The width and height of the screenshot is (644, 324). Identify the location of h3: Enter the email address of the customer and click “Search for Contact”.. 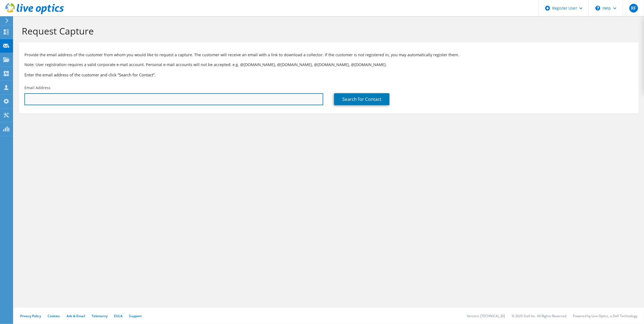
(328, 75).